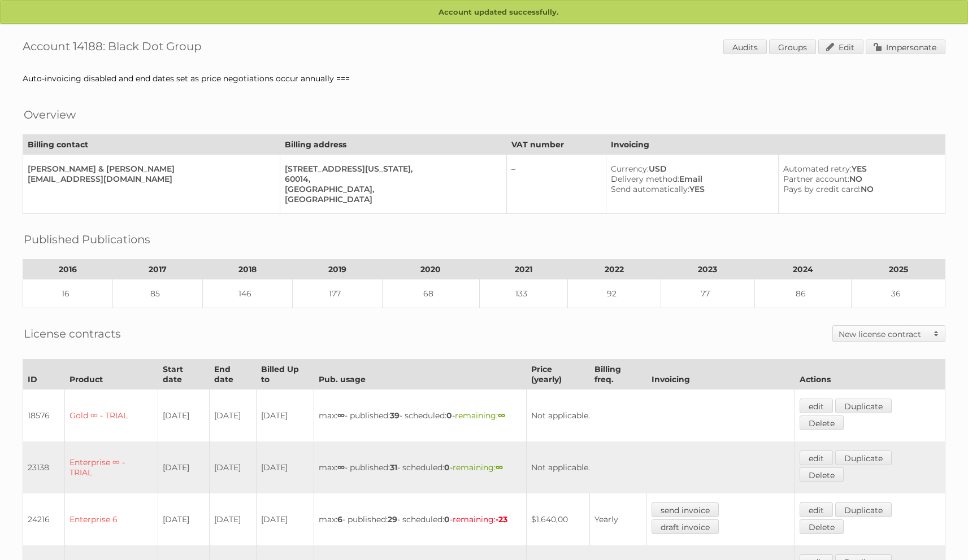 Image resolution: width=968 pixels, height=560 pixels. What do you see at coordinates (232, 374) in the screenshot?
I see `th: End date` at bounding box center [232, 374].